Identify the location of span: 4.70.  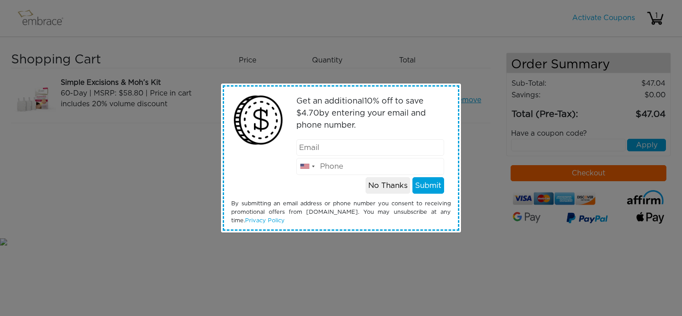
(310, 113).